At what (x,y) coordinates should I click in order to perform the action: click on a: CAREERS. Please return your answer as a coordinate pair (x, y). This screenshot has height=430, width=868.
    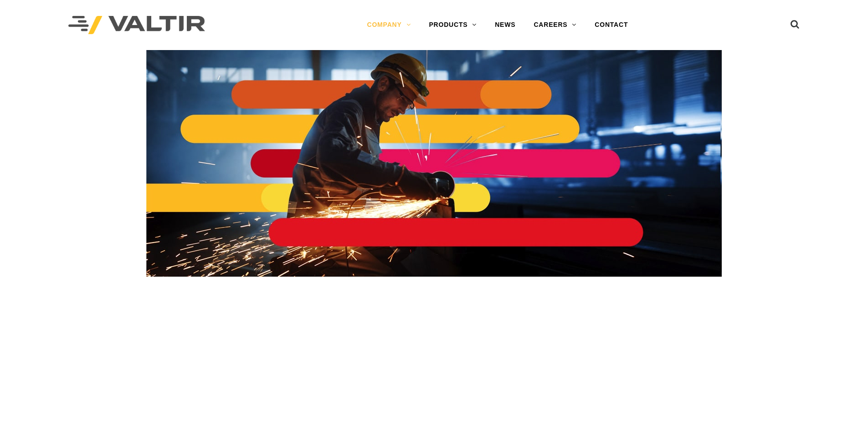
    Looking at the image, I should click on (555, 25).